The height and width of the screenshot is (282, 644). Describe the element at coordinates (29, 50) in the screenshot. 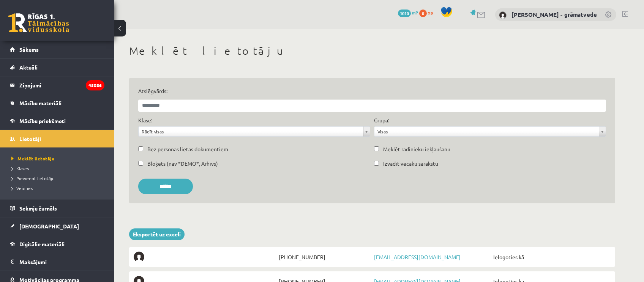

I see `span: Sākums` at that location.